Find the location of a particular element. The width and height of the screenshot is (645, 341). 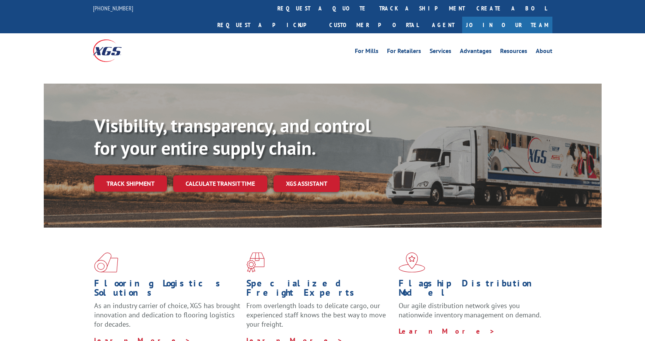

a: XGS ASSISTANT is located at coordinates (306, 184).